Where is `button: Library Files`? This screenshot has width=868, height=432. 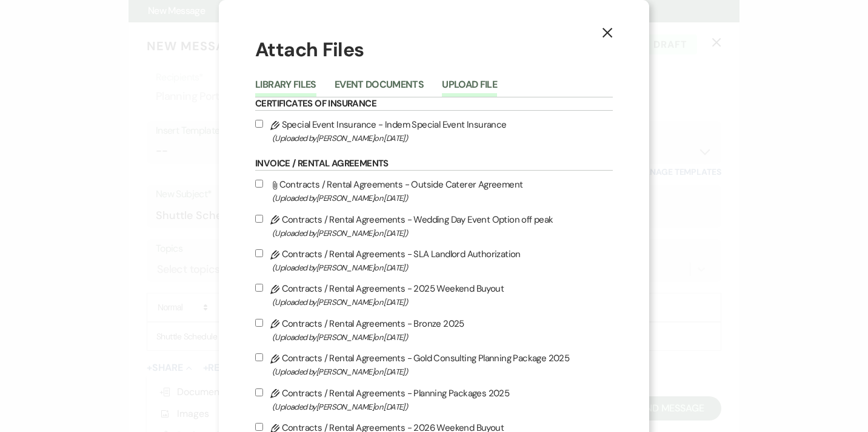
button: Library Files is located at coordinates (285, 89).